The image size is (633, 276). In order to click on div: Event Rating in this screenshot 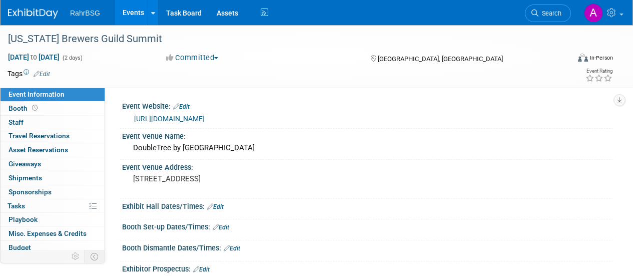, I will do `click(599, 71)`.